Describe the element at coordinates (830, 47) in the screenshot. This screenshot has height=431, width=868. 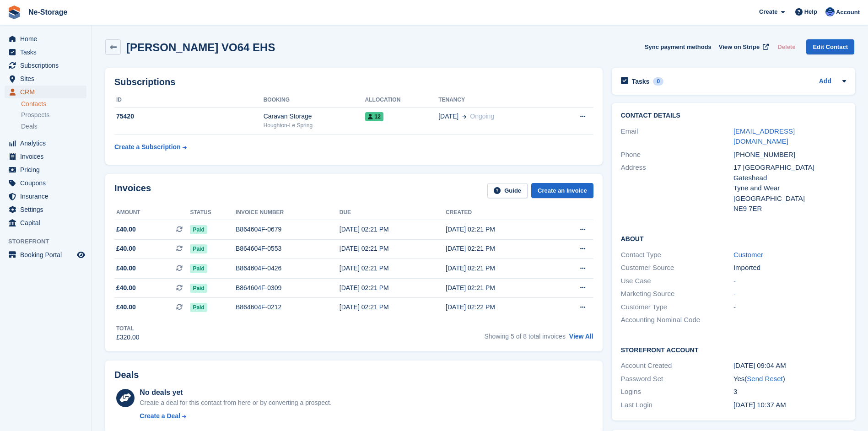
I see `a: Edit Contact` at that location.